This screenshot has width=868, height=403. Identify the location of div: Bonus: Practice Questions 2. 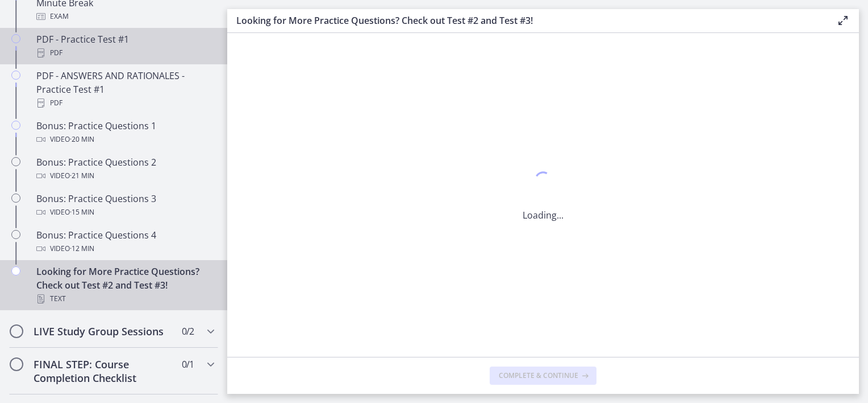
(125, 169).